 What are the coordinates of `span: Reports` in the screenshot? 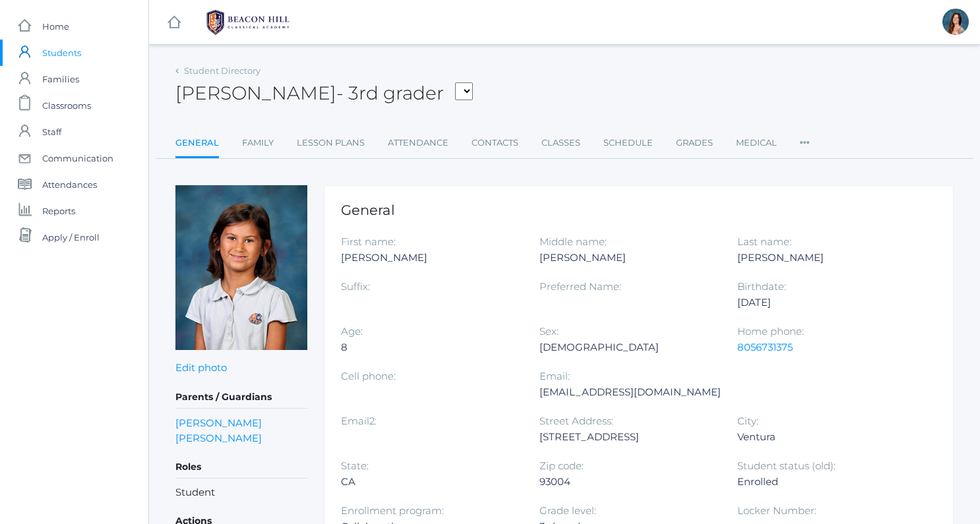 It's located at (58, 211).